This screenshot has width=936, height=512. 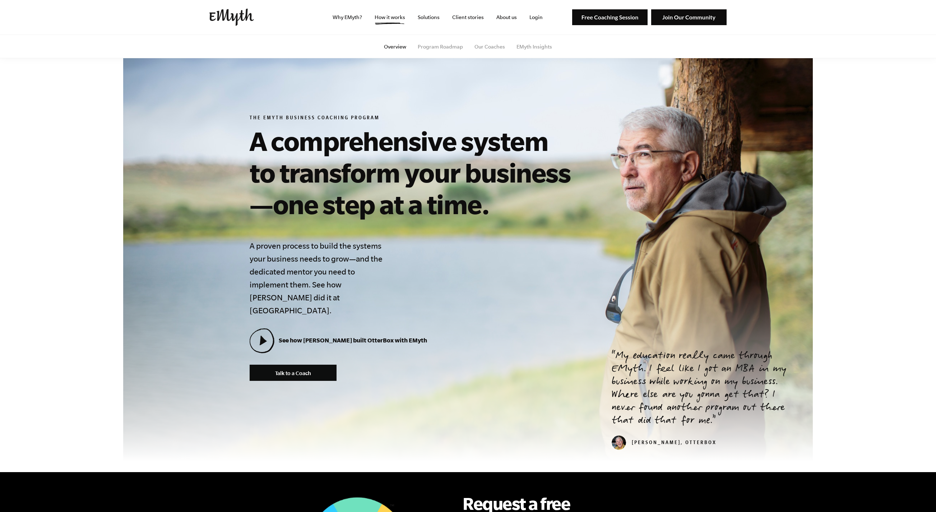 I want to click on a: Talk to a Coach, so click(x=293, y=373).